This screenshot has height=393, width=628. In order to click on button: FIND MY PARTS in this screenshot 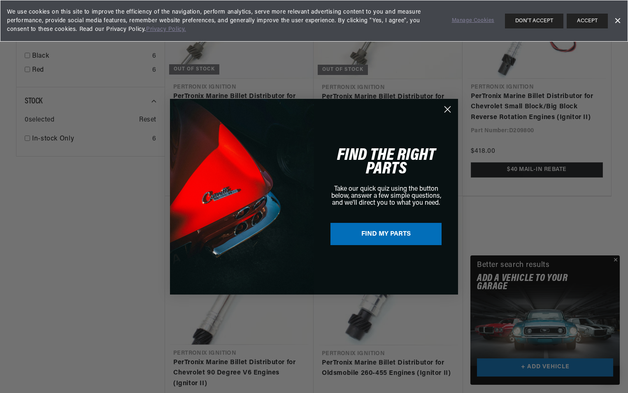, I will do `click(386, 234)`.